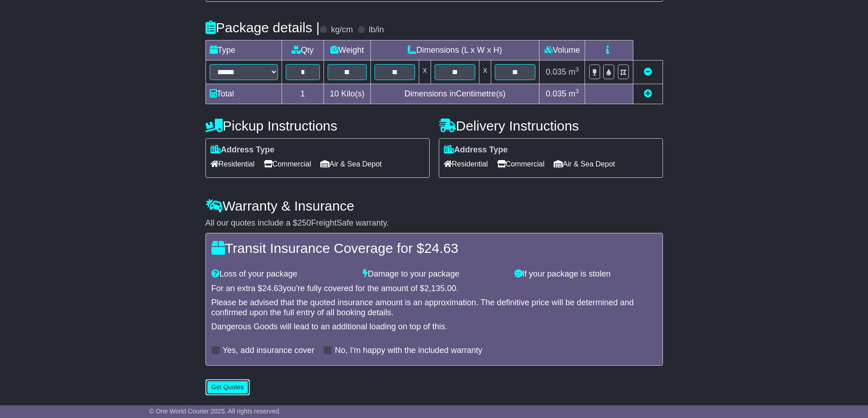 The image size is (868, 418). What do you see at coordinates (434, 307) in the screenshot?
I see `div: Please be advised that the quoted insurance amount is an approximation. The definitive price will...` at bounding box center [434, 307].